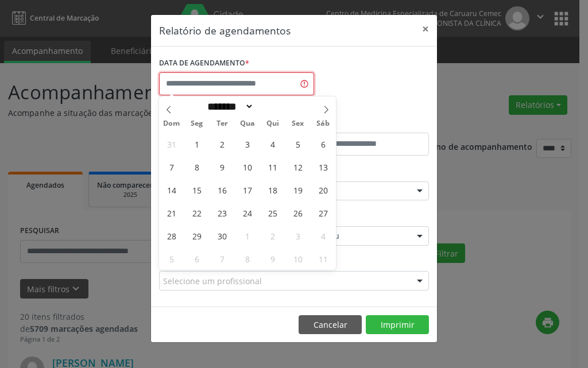 This screenshot has height=368, width=588. I want to click on span: Qui, so click(273, 123).